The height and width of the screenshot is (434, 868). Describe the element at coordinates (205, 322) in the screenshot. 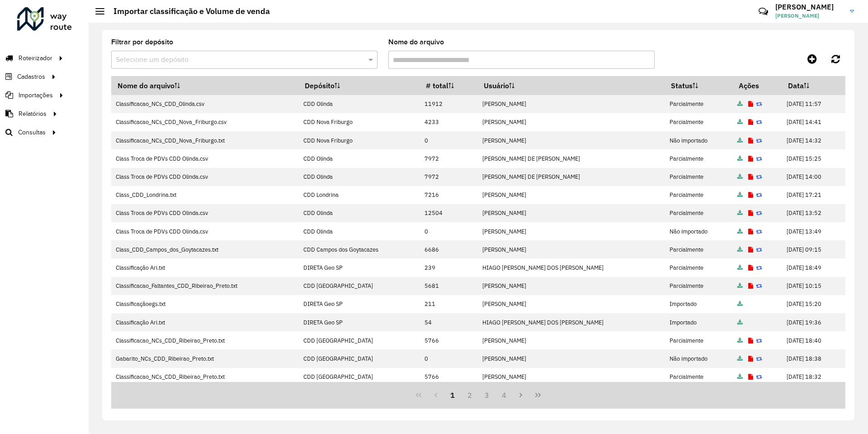

I see `td: Classificação Ari.txt` at that location.